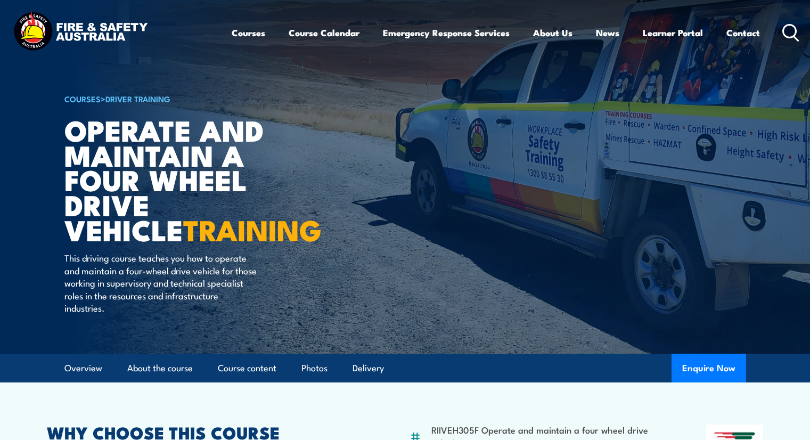 The width and height of the screenshot is (810, 440). I want to click on a: Photos, so click(314, 368).